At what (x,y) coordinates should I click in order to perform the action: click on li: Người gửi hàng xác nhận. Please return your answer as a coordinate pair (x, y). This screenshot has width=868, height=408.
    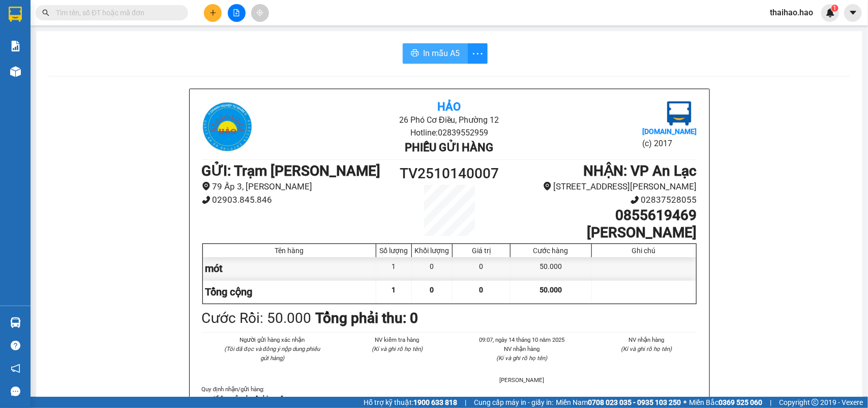
    Looking at the image, I should click on (272, 339).